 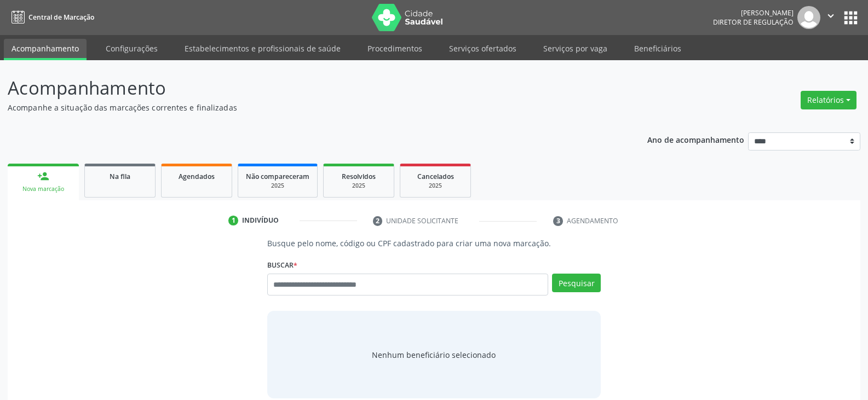 I want to click on p: Ano de acompanhamento, so click(x=696, y=139).